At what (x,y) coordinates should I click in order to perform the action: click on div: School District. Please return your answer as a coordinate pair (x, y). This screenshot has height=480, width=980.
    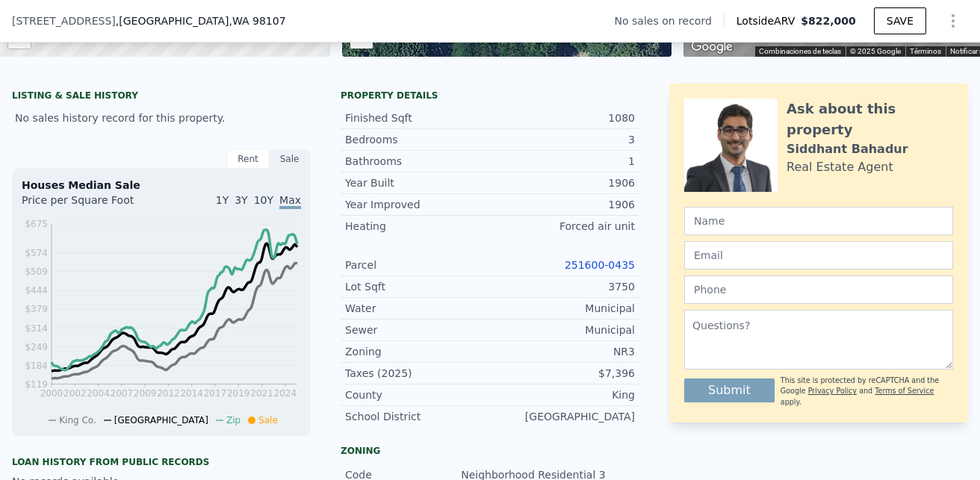
    Looking at the image, I should click on (417, 417).